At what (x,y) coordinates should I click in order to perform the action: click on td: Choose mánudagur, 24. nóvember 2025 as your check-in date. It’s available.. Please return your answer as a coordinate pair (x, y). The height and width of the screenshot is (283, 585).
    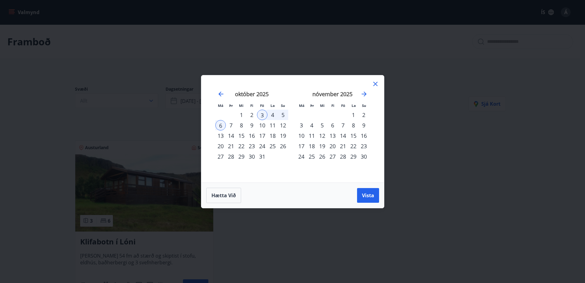
    Looking at the image, I should click on (301, 156).